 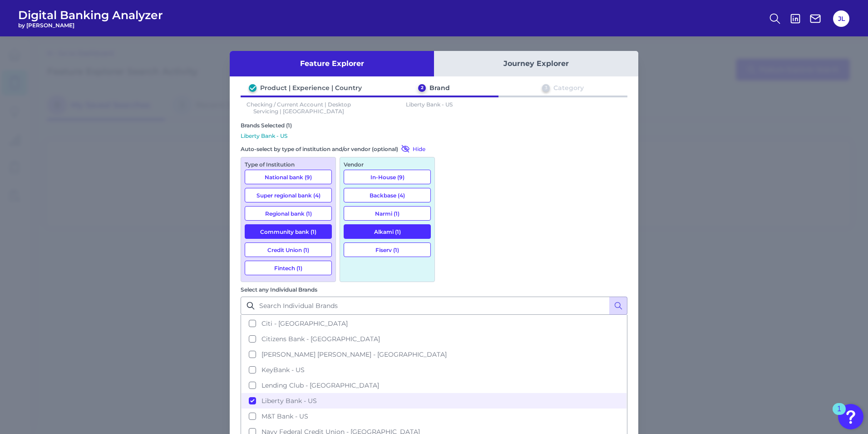 What do you see at coordinates (434, 416) in the screenshot?
I see `button: M&T Bank - US` at bounding box center [434, 416].